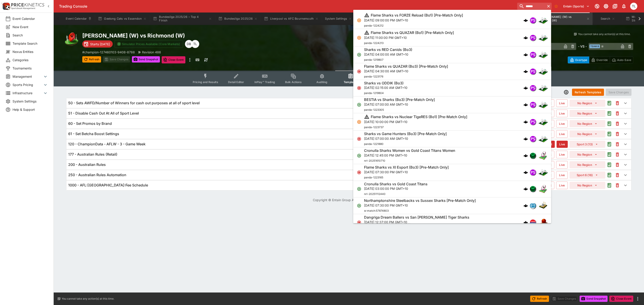 This screenshot has width=644, height=305. What do you see at coordinates (338, 19) in the screenshot?
I see `button: System Settings` at bounding box center [338, 19].